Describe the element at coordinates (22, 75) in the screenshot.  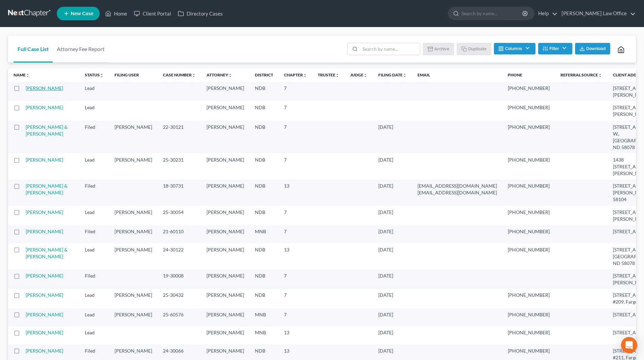
I see `a: Nameunfold_more` at that location.